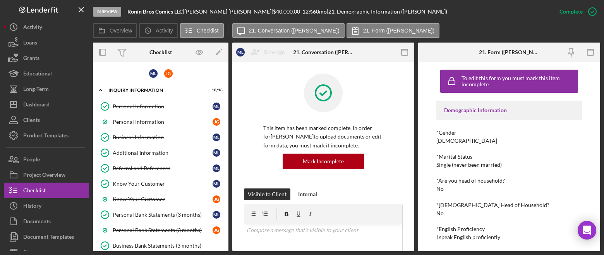  What do you see at coordinates (509, 133) in the screenshot?
I see `div: *Gender` at bounding box center [509, 133].